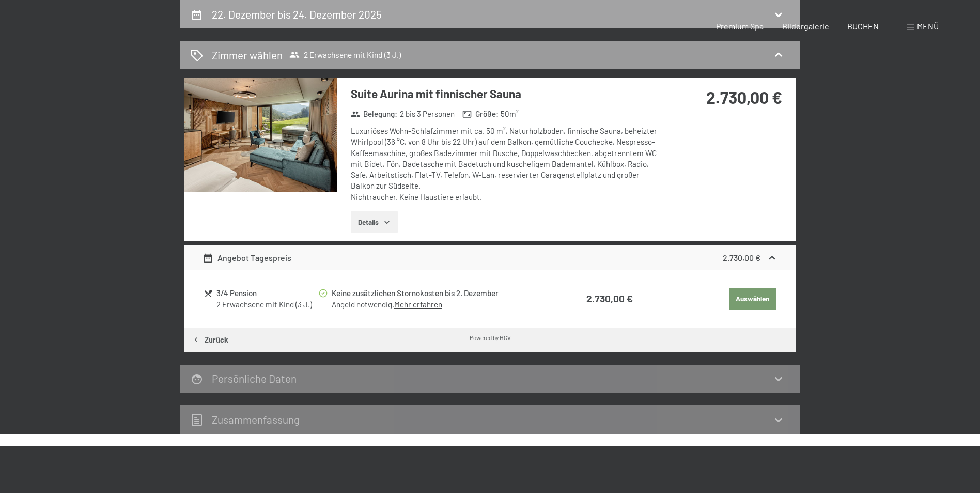 The width and height of the screenshot is (980, 493). Describe the element at coordinates (267, 293) in the screenshot. I see `div: 3/4 Pension` at that location.